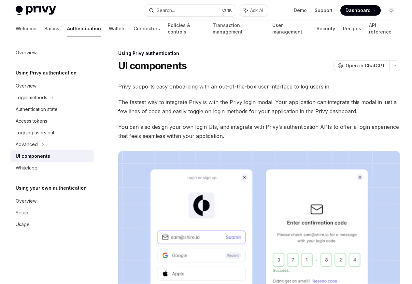  I want to click on button: Toggle dark mode, so click(391, 10).